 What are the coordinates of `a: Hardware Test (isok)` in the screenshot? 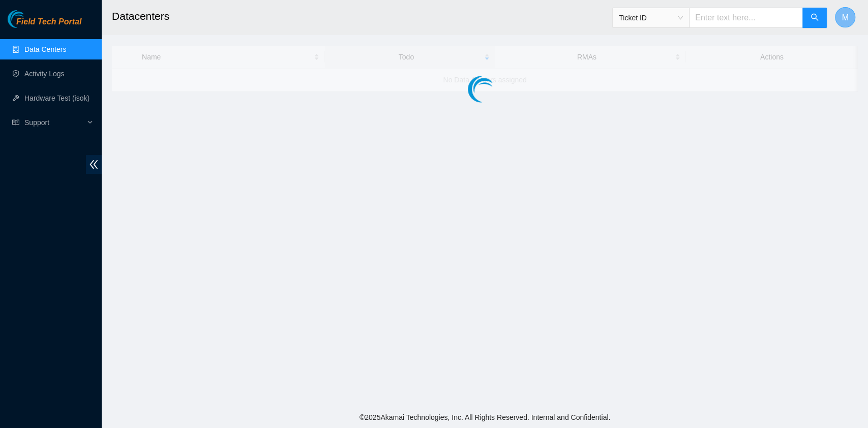 It's located at (57, 98).